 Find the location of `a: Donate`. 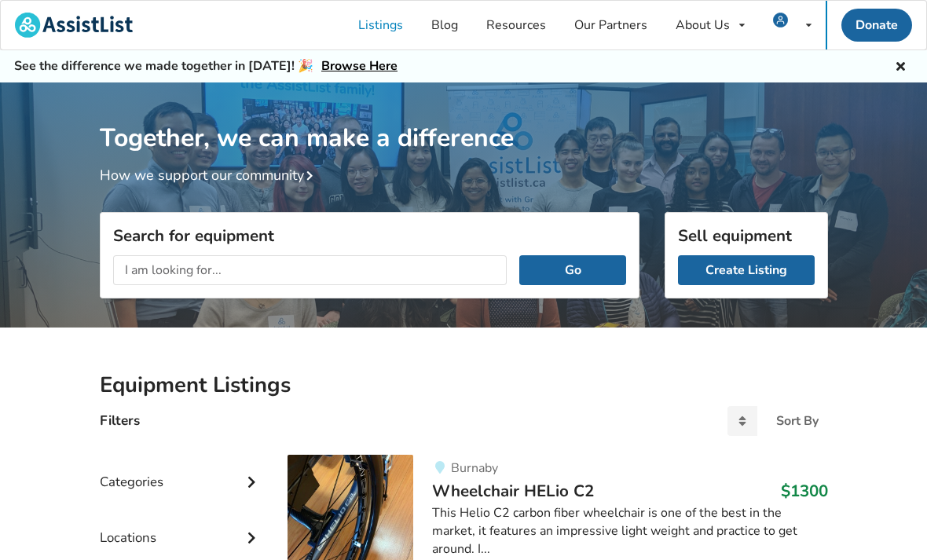

a: Donate is located at coordinates (878, 25).